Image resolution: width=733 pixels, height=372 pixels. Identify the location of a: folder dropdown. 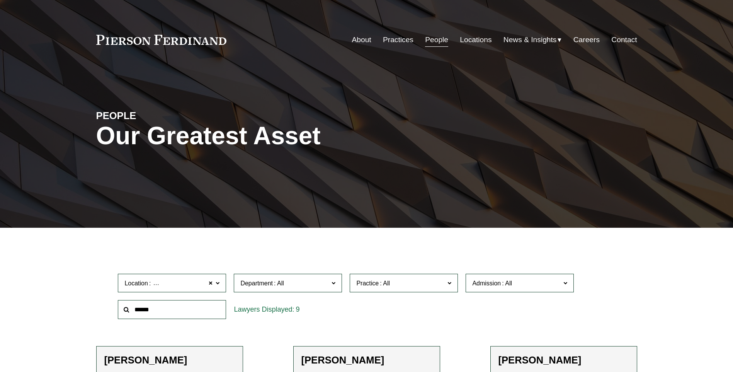
(532, 40).